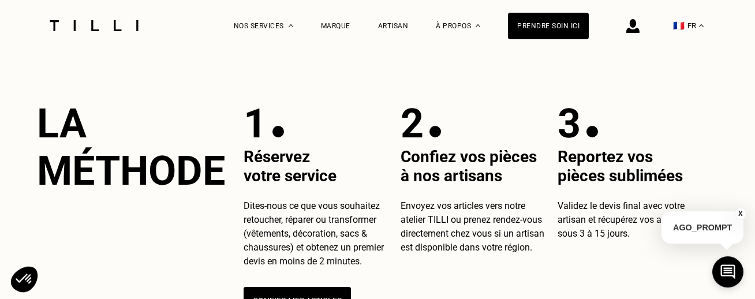 The width and height of the screenshot is (755, 299). What do you see at coordinates (291, 25) in the screenshot?
I see `img: Menu déroulant` at bounding box center [291, 25].